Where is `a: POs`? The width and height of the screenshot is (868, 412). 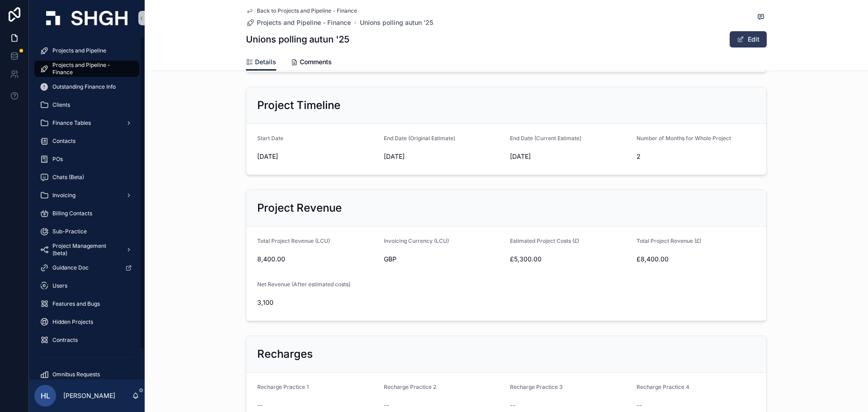
a: POs is located at coordinates (87, 159).